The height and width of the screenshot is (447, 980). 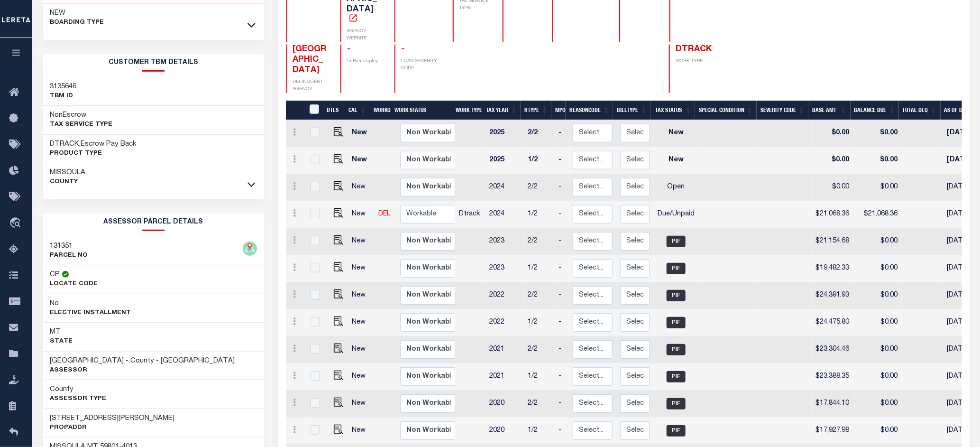 What do you see at coordinates (78, 390) in the screenshot?
I see `h3: County` at bounding box center [78, 390].